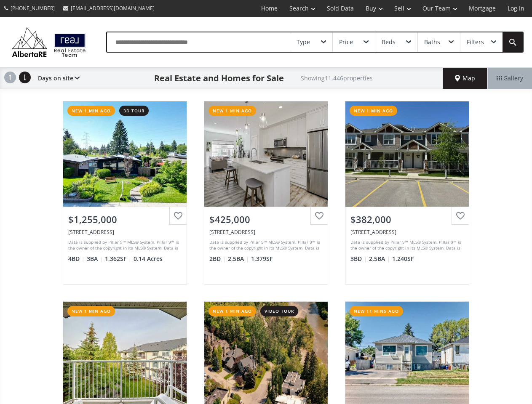 This screenshot has height=404, width=532. Describe the element at coordinates (509, 79) in the screenshot. I see `div: Gallery` at that location.